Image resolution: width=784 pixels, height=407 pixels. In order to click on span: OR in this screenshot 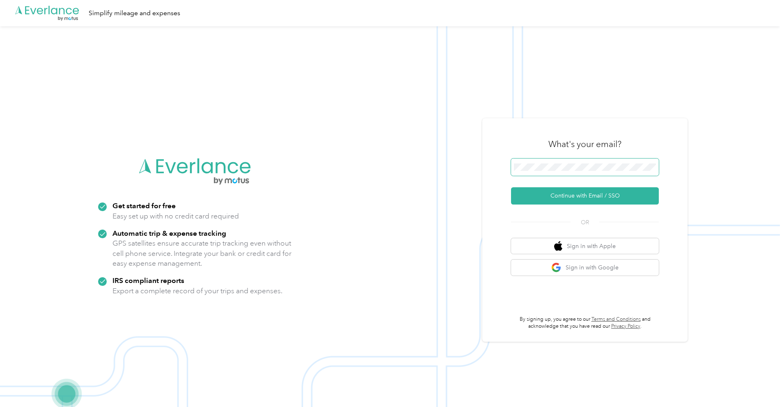, I will do `click(585, 222)`.